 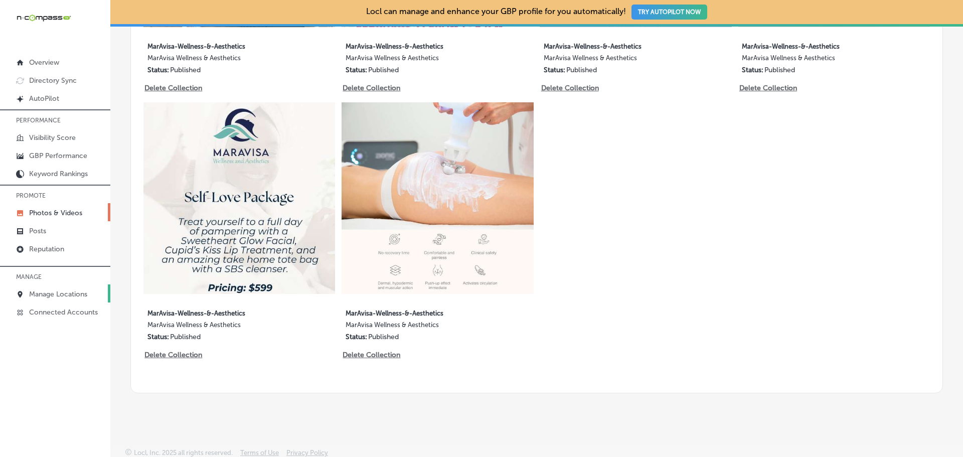 I want to click on p: AutoPilot, so click(x=44, y=98).